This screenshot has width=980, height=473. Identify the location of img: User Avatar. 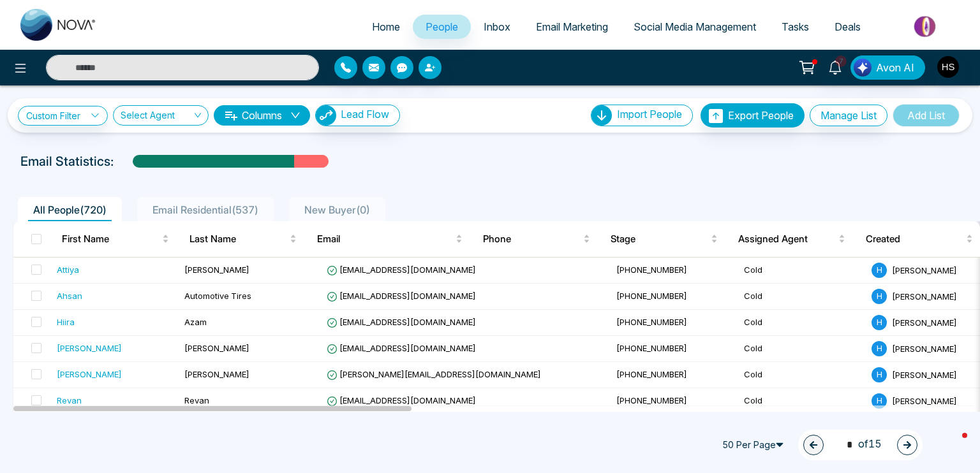
(949, 67).